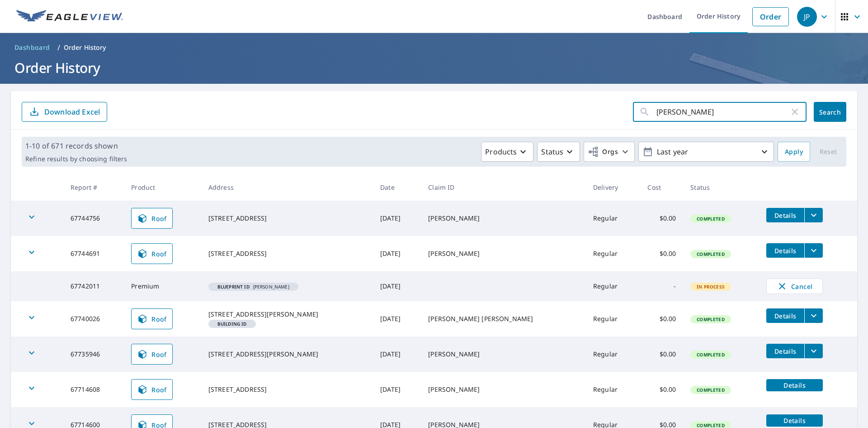 Image resolution: width=868 pixels, height=428 pixels. What do you see at coordinates (65, 112) in the screenshot?
I see `button: Download Excel` at bounding box center [65, 112].